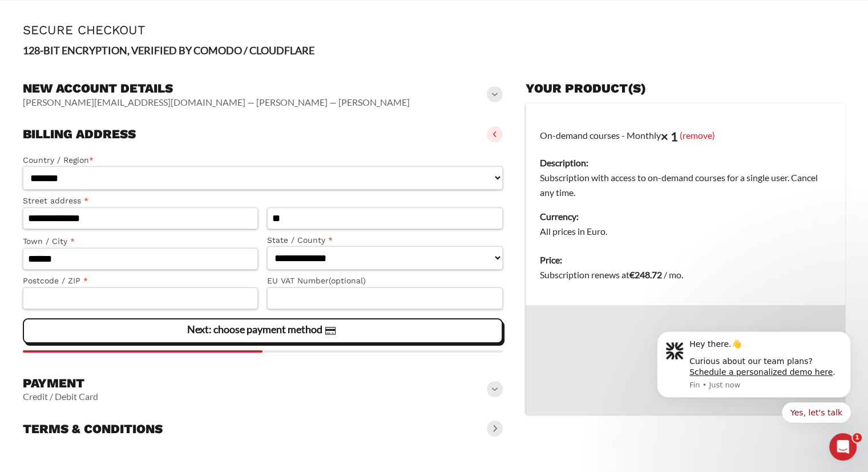 This screenshot has height=472, width=868. Describe the element at coordinates (262, 331) in the screenshot. I see `vaadin-button: Next: choose payment method` at that location.